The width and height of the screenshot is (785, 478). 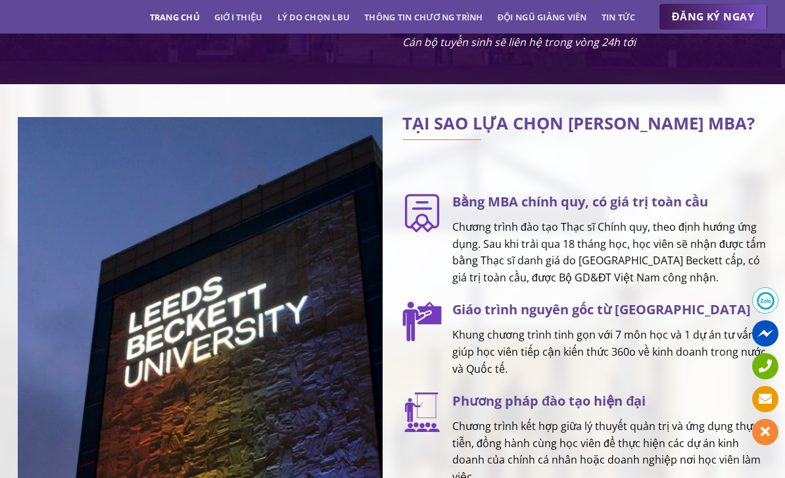 What do you see at coordinates (712, 16) in the screenshot?
I see `span: ĐĂNG KÝ NGAY` at bounding box center [712, 16].